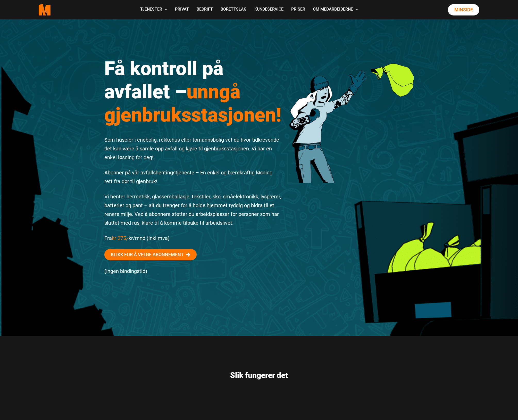  What do you see at coordinates (205, 9) in the screenshot?
I see `a: Bedrift` at bounding box center [205, 9].